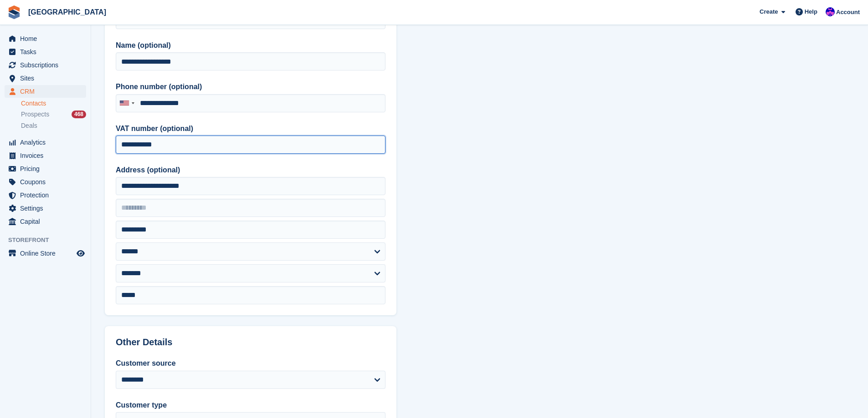  Describe the element at coordinates (35, 114) in the screenshot. I see `span: Prospects` at that location.